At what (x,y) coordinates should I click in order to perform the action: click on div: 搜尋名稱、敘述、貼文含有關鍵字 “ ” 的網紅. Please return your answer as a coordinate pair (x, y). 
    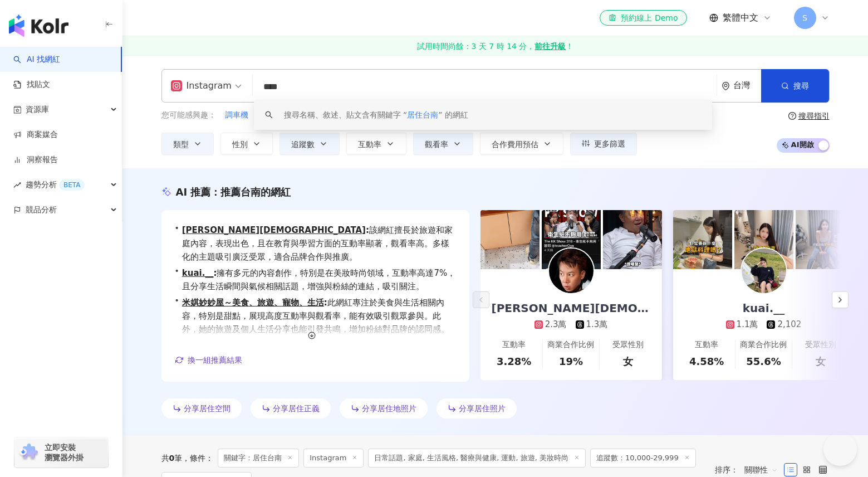
    Looking at the image, I should click on (375, 115).